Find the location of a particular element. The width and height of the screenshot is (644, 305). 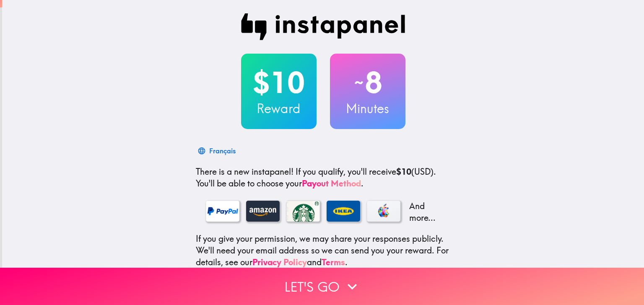

a: Privacy Policy is located at coordinates (280, 262).